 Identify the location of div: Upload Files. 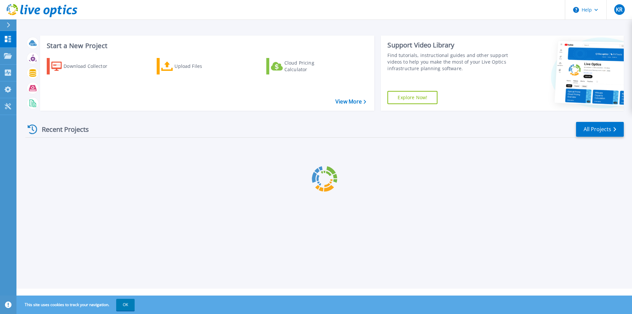
(201, 66).